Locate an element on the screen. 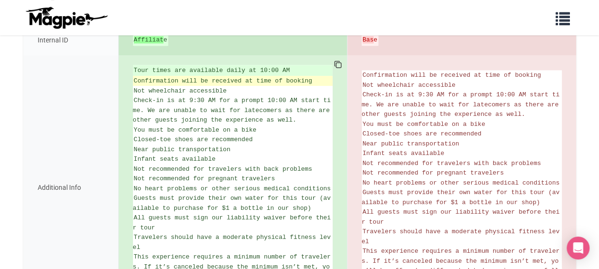 This screenshot has width=599, height=269. del: e is located at coordinates (370, 40).